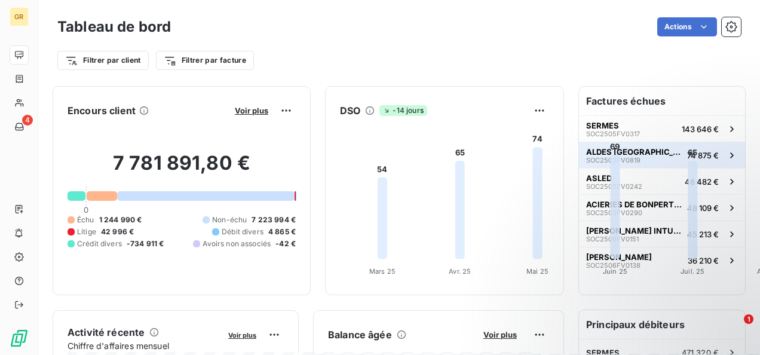 The image size is (760, 355). I want to click on h2: 7 781 891,80 €, so click(182, 169).